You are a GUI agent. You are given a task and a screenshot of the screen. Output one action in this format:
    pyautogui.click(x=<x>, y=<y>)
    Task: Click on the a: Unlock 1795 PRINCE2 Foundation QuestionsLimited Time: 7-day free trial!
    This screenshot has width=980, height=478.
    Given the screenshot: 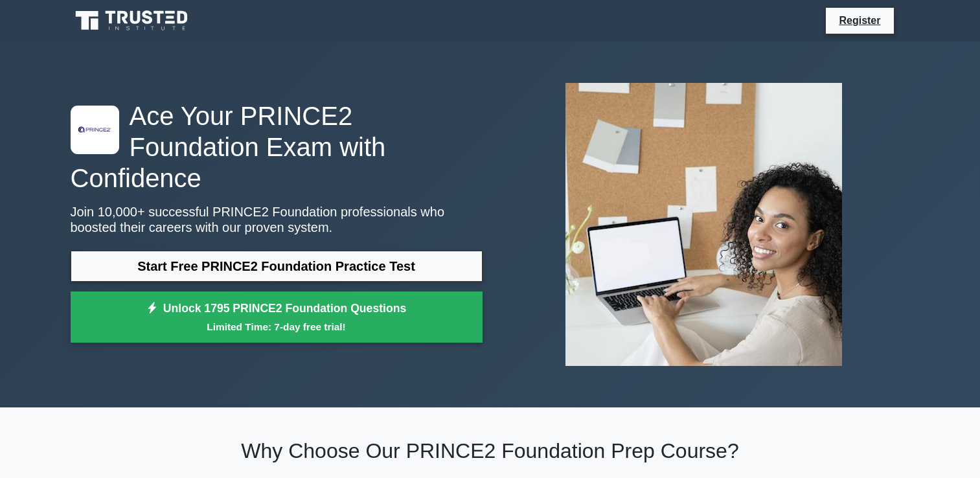 What is the action you would take?
    pyautogui.click(x=277, y=317)
    